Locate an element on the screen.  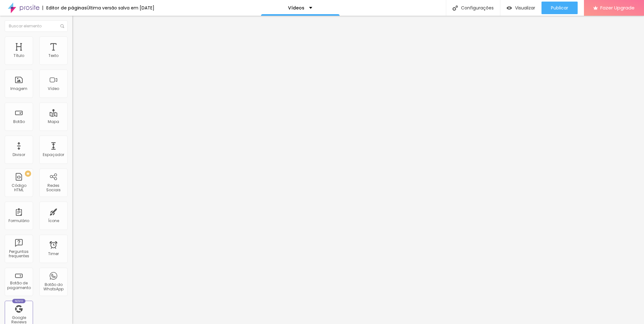
span: Publicar is located at coordinates (559, 8).